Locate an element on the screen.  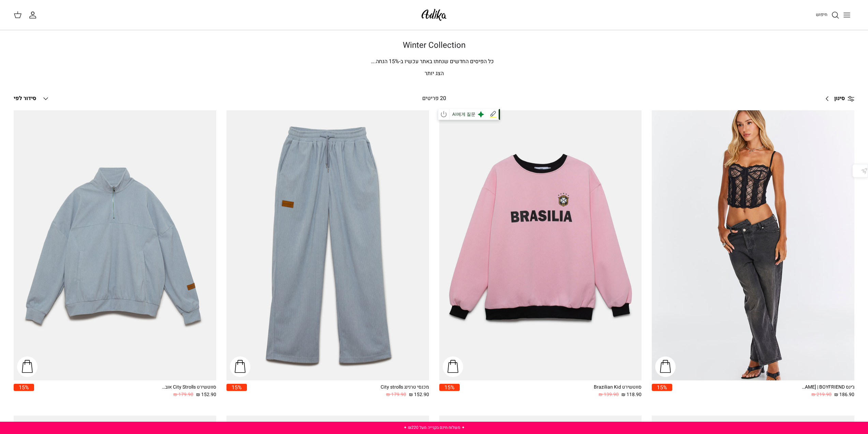
a: סווטשירט Brazilian Kid 118.90 ₪ 139.90 ₪ is located at coordinates (551, 391).